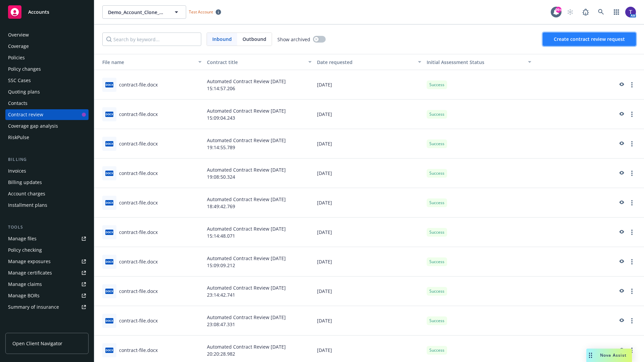 The height and width of the screenshot is (362, 644). What do you see at coordinates (294, 39) in the screenshot?
I see `span: Show archived` at bounding box center [294, 39].